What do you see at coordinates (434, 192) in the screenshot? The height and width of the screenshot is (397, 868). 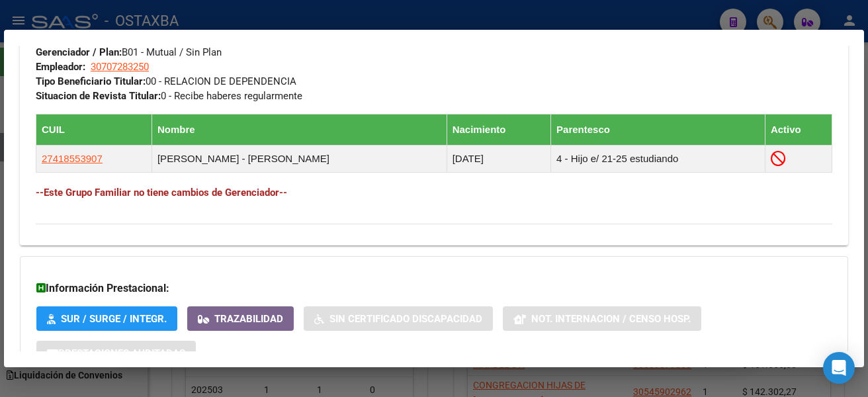 I see `h4: --Este Grupo Familiar no tiene cambios de Gerenciador--` at bounding box center [434, 192].